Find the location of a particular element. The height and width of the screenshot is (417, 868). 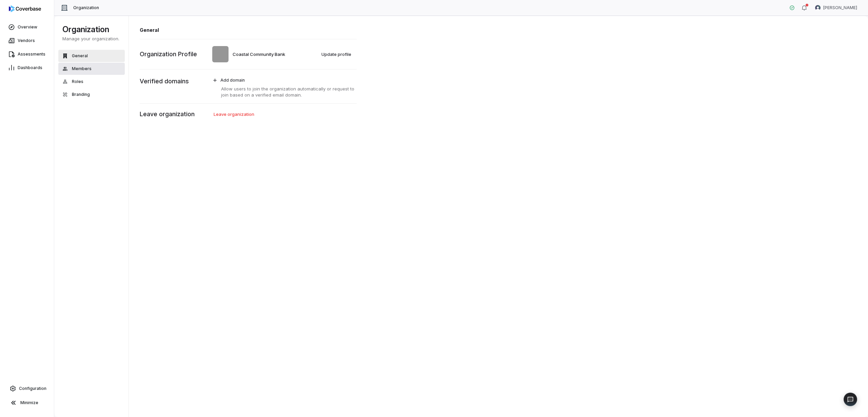

p: Allow users to join the organization automatically or request to join based on a verified email d... is located at coordinates (283, 92).